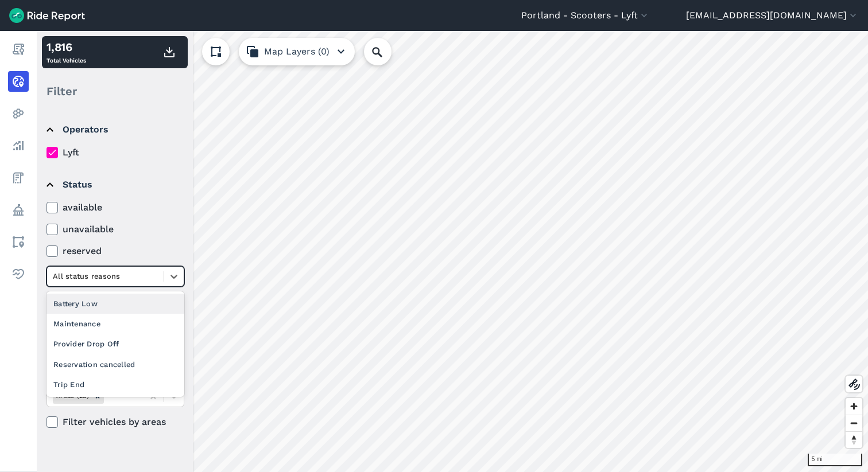 Image resolution: width=868 pixels, height=472 pixels. What do you see at coordinates (115, 304) in the screenshot?
I see `div: Battery Low` at bounding box center [115, 304].